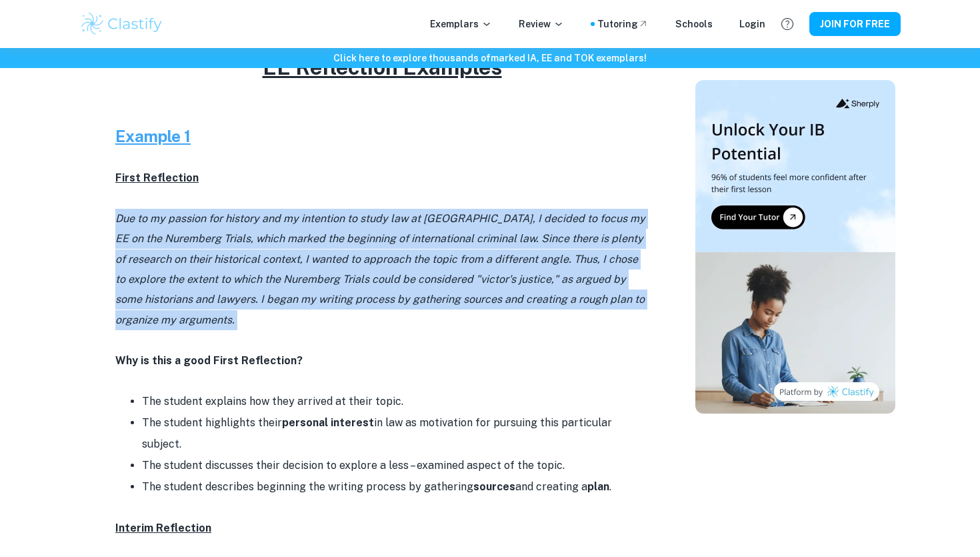  Describe the element at coordinates (855, 24) in the screenshot. I see `button: JOIN FOR FREE` at that location.